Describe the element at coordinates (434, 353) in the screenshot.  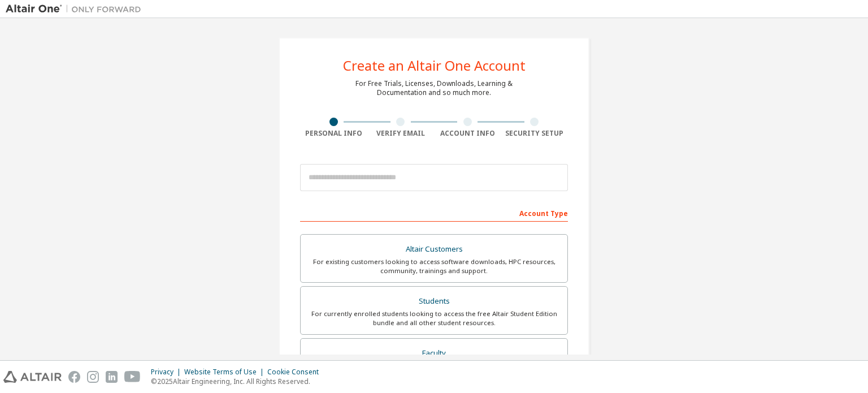
I see `div: Faculty` at that location.